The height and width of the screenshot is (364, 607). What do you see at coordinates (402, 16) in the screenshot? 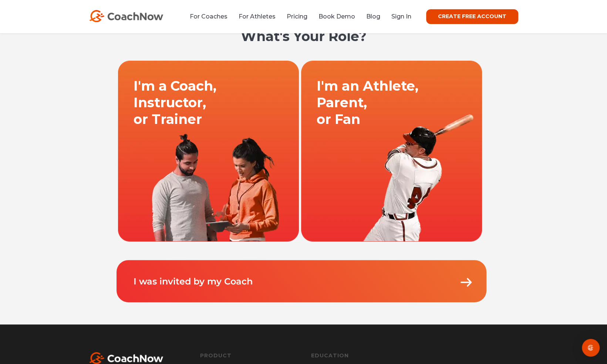
I see `a: Sign In` at bounding box center [402, 16].